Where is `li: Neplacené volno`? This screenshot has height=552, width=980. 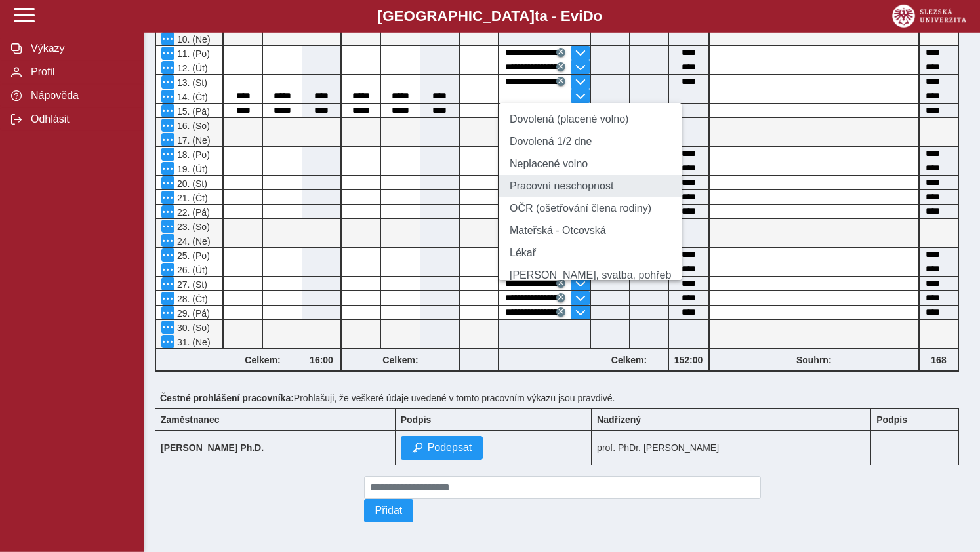 li: Neplacené volno is located at coordinates (590, 164).